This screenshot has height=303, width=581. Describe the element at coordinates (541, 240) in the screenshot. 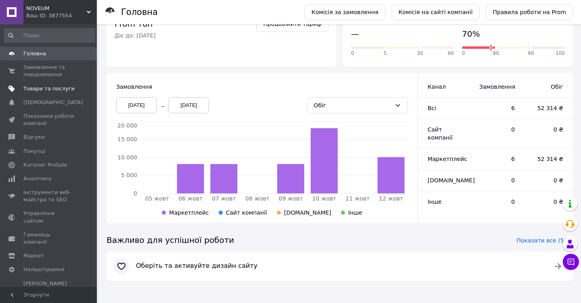

I see `span: Показати все (5)` at that location.